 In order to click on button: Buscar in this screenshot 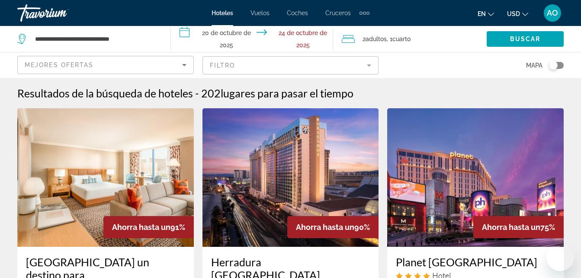, I will do `click(525, 39)`.